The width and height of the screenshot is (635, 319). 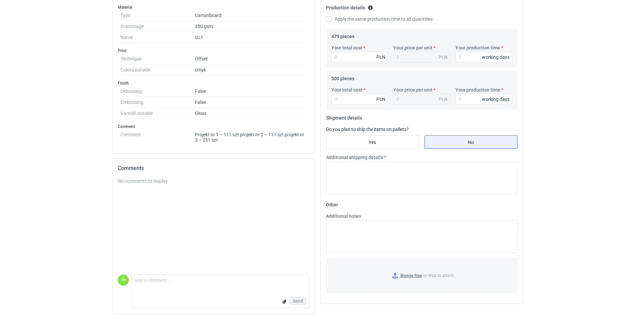 What do you see at coordinates (251, 113) in the screenshot?
I see `dd: Gloss` at bounding box center [251, 113].